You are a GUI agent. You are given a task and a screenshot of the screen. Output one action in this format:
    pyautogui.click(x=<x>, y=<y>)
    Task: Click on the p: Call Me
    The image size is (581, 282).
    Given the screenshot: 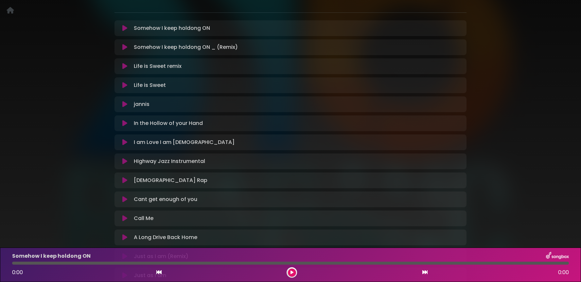 What is the action you would take?
    pyautogui.click(x=144, y=218)
    